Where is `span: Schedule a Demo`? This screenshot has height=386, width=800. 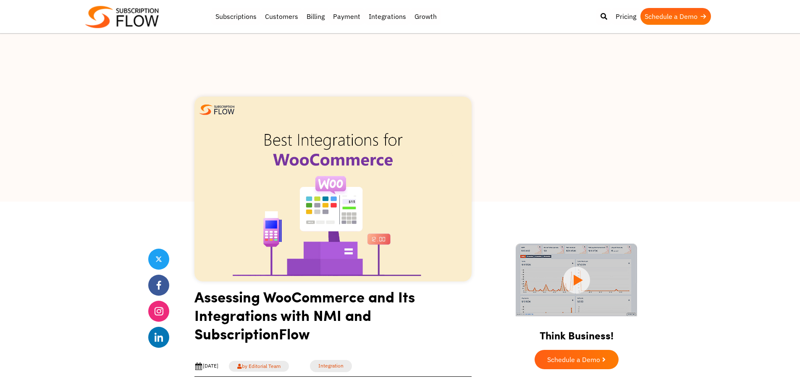
span: Schedule a Demo is located at coordinates (574, 359).